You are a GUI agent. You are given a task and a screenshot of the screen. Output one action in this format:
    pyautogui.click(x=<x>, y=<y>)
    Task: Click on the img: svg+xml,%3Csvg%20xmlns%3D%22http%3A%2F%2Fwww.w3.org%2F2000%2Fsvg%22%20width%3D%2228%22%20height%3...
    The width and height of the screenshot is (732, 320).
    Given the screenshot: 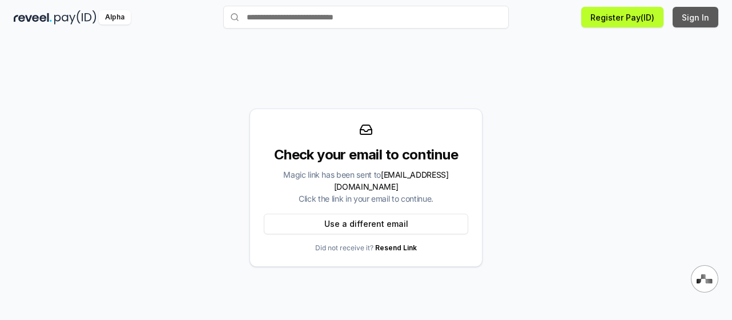 What is the action you would take?
    pyautogui.click(x=705, y=279)
    